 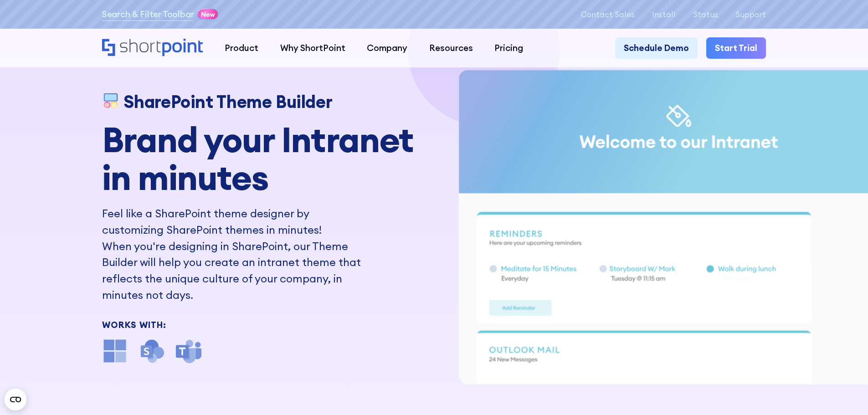 What do you see at coordinates (387, 48) in the screenshot?
I see `div: Company` at bounding box center [387, 48].